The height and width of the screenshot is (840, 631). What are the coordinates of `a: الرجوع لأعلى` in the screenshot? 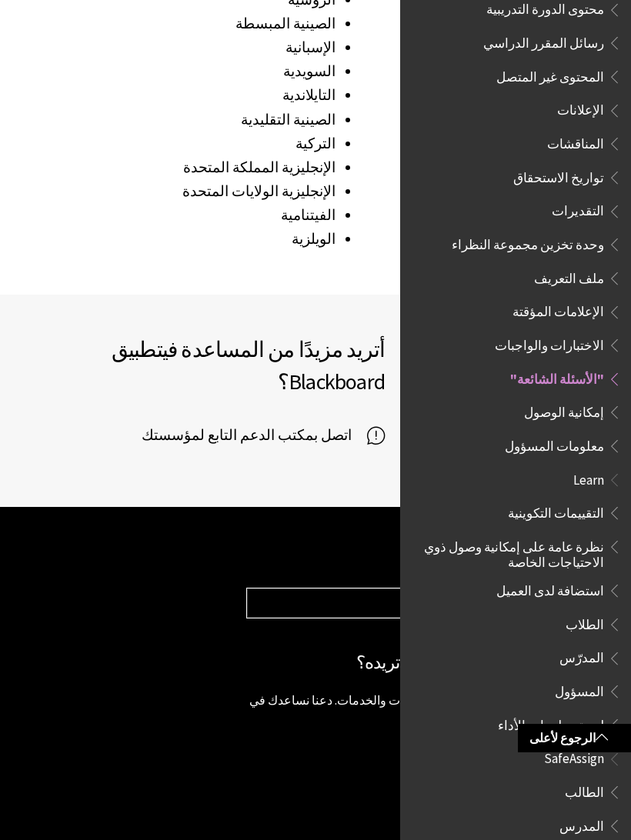 It's located at (574, 738).